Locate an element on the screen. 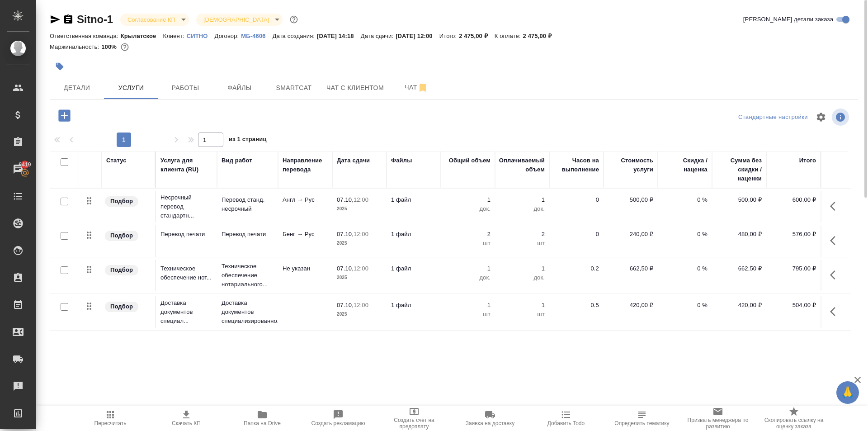 The width and height of the screenshot is (868, 431). span: из 1 страниц is located at coordinates (248, 140).